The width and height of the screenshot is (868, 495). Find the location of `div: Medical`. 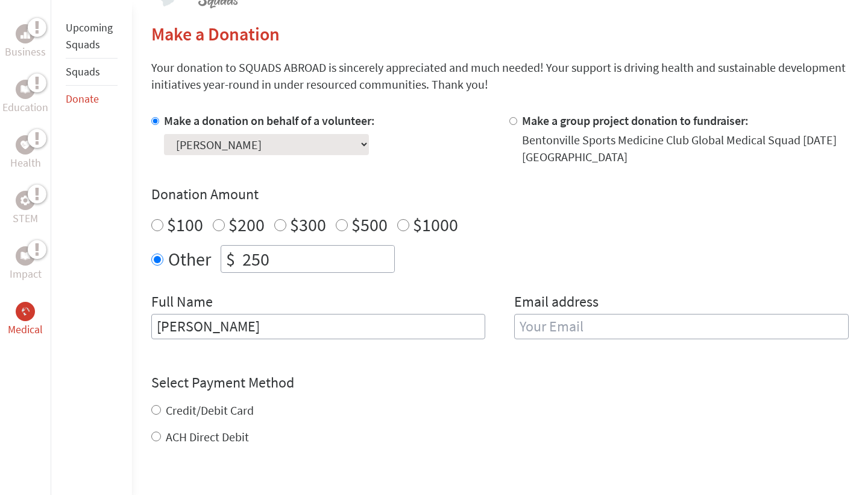

div: Medical is located at coordinates (25, 312).